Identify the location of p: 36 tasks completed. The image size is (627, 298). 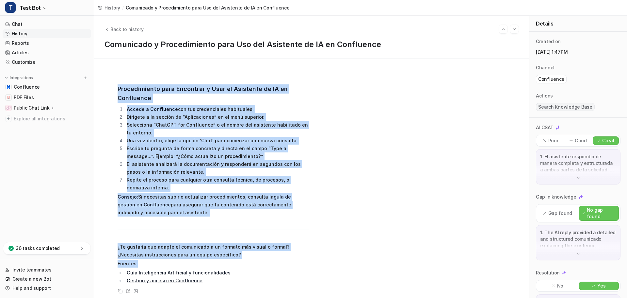
(38, 248).